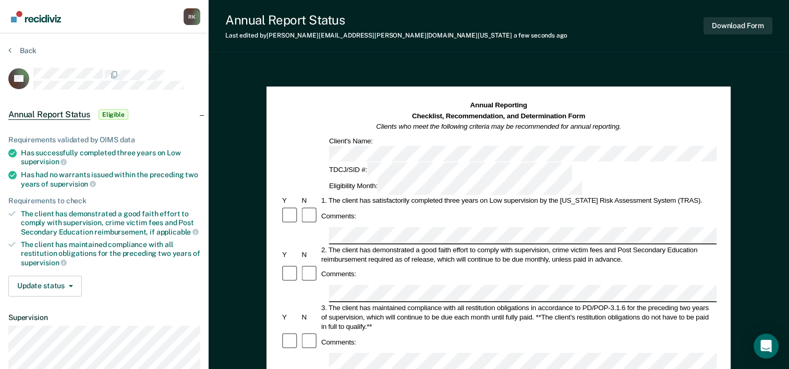 This screenshot has height=369, width=789. I want to click on div: Has had no warrants issued within the preceding two years of, so click(111, 179).